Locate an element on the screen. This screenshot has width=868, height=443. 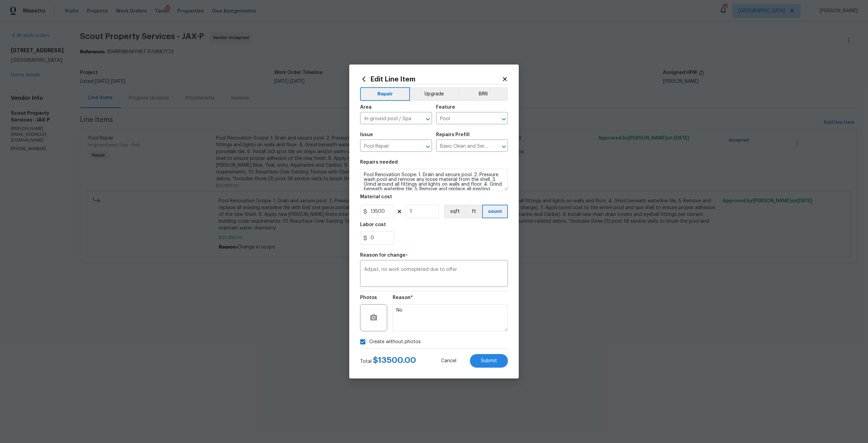
div: Total is located at coordinates (388, 361).